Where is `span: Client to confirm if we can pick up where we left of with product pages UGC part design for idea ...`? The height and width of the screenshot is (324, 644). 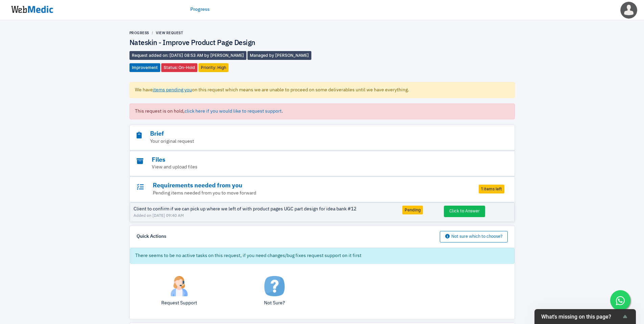 span: Client to confirm if we can pick up where we left of with product pages UGC part design for idea ... is located at coordinates (245, 209).